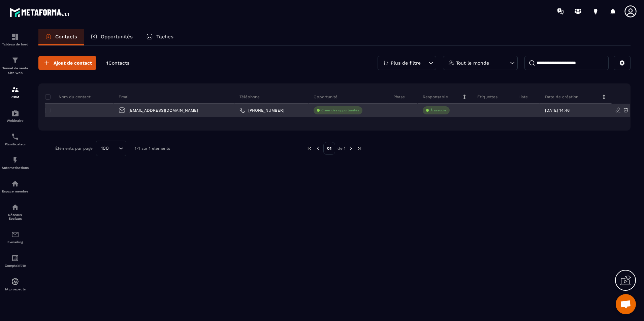 The width and height of the screenshot is (644, 321). Describe the element at coordinates (15, 66) in the screenshot. I see `a: formationformationTunnel de vente Site web` at that location.